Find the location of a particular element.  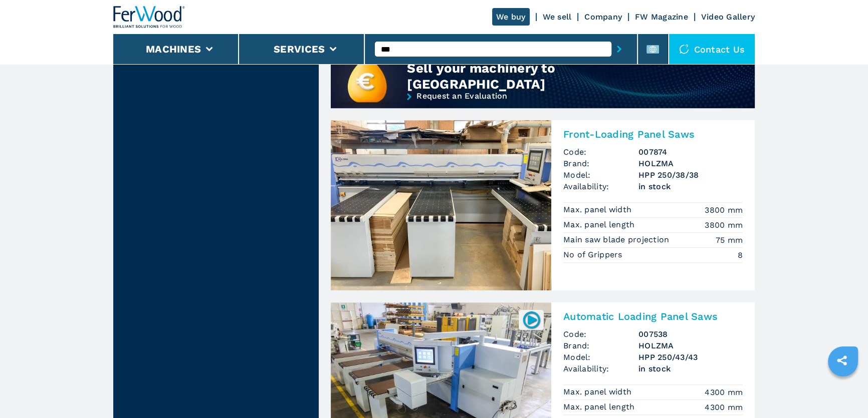

a: We sell is located at coordinates (558, 17).